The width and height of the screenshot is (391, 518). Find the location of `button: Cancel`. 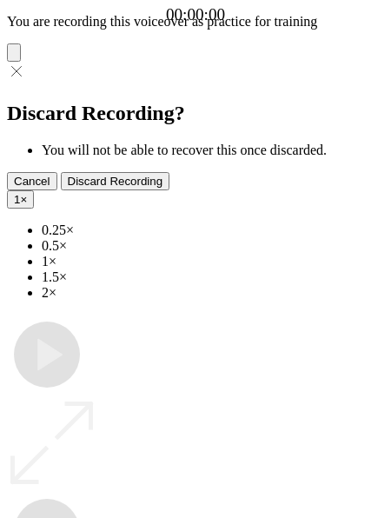

button: Cancel is located at coordinates (32, 181).